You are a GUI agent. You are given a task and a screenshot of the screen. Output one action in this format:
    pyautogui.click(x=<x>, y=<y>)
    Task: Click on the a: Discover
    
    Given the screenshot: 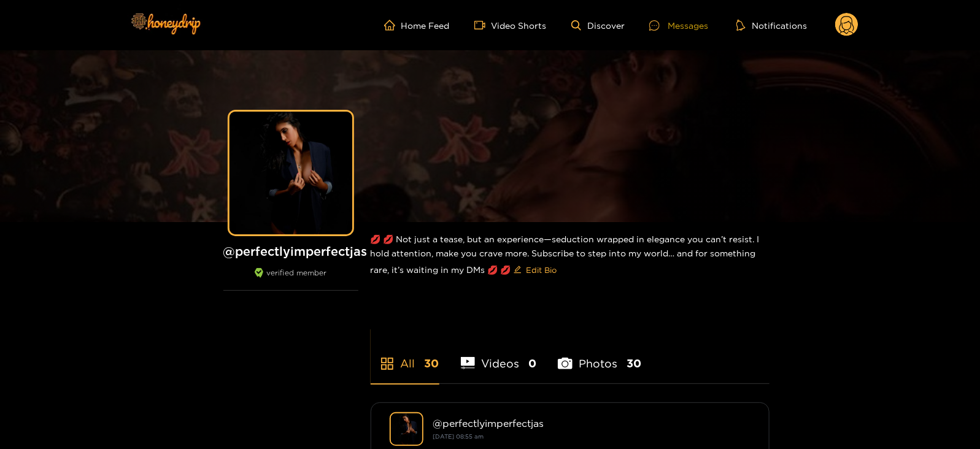 What is the action you would take?
    pyautogui.click(x=597, y=25)
    